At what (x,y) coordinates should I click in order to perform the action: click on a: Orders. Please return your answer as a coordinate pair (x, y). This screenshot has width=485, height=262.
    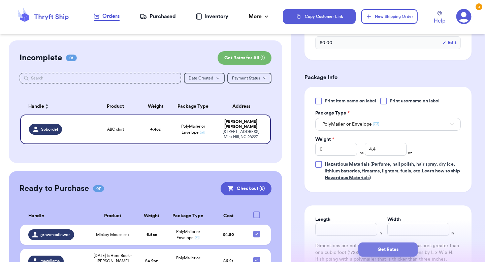
    Looking at the image, I should click on (107, 16).